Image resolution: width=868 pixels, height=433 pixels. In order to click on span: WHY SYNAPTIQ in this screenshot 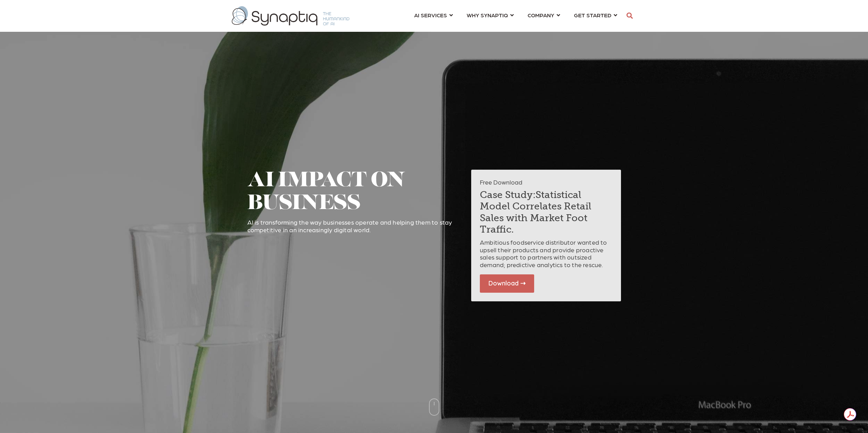, I will do `click(487, 15)`.